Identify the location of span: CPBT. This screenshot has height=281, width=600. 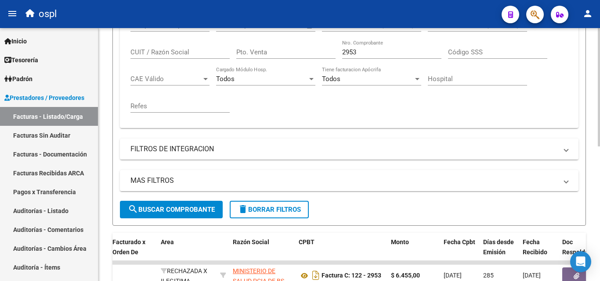
(306, 242).